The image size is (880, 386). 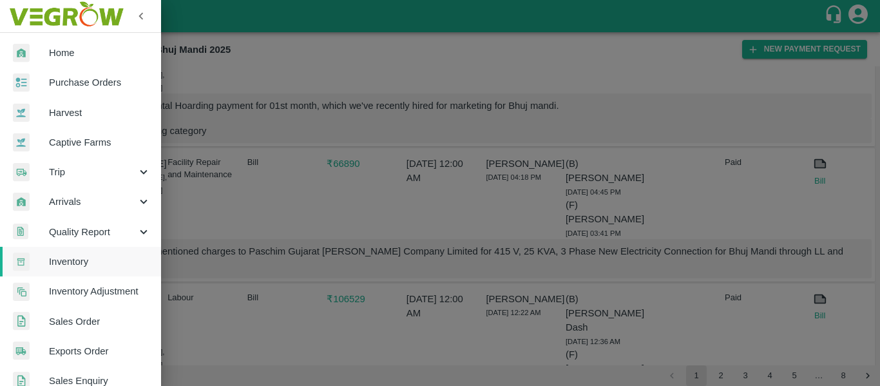 I want to click on img: whInventory, so click(x=21, y=262).